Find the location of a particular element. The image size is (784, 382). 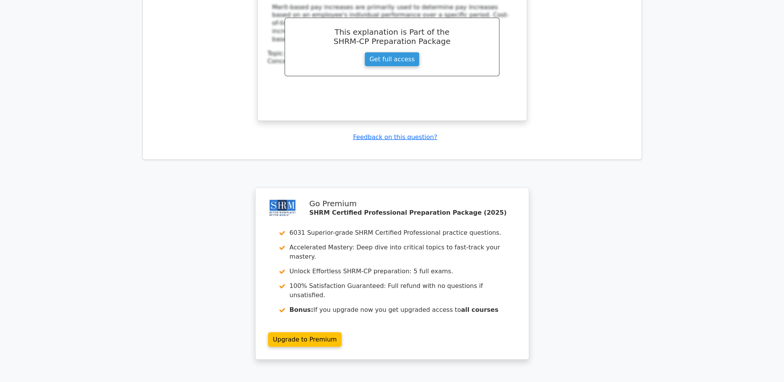

a: Get full access is located at coordinates (392, 59).